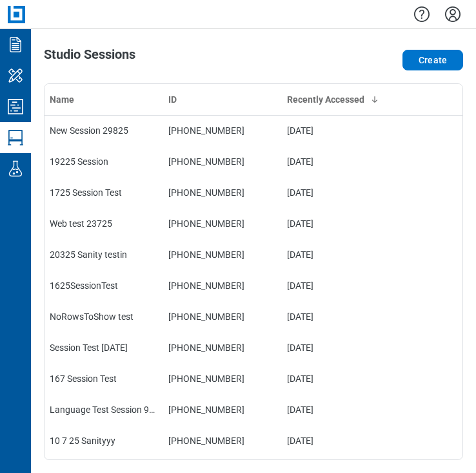 The width and height of the screenshot is (476, 473). Describe the element at coordinates (104, 410) in the screenshot. I see `div: Language Test Session 9725` at that location.